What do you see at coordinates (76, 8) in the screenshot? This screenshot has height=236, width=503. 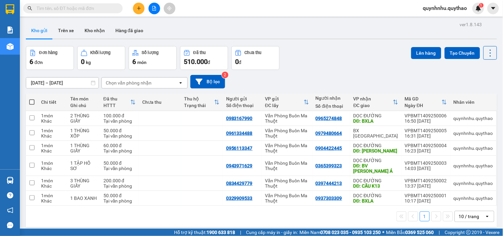 I see `input: Tìm tên, số ĐT hoặc mã đơn` at bounding box center [76, 8].